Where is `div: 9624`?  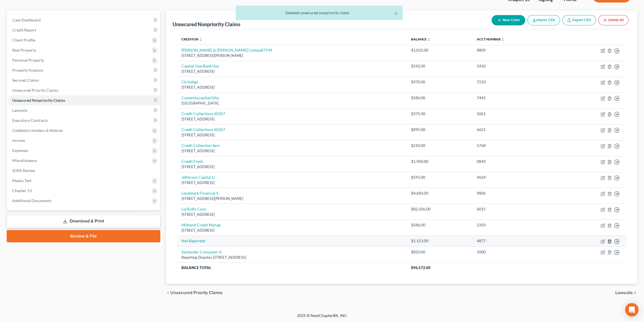
div: 9624 is located at coordinates (514, 177).